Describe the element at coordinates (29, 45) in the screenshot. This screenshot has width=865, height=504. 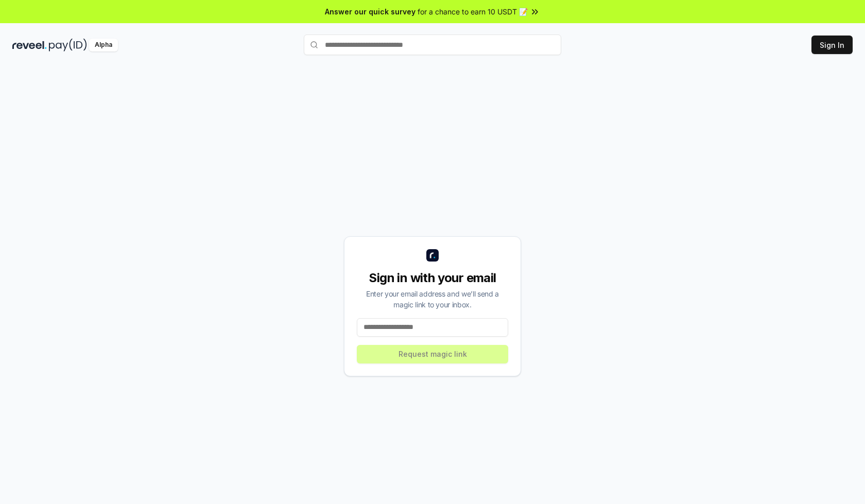
I see `img: reveel_dark` at that location.